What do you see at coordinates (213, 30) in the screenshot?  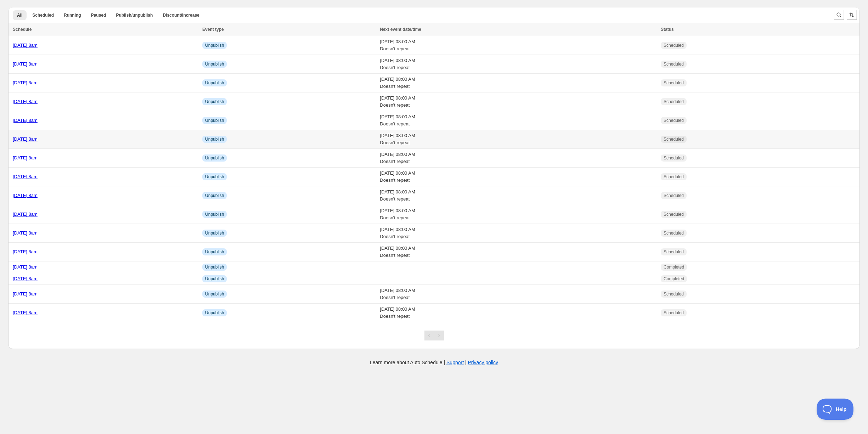 I see `span: Event type` at bounding box center [213, 30].